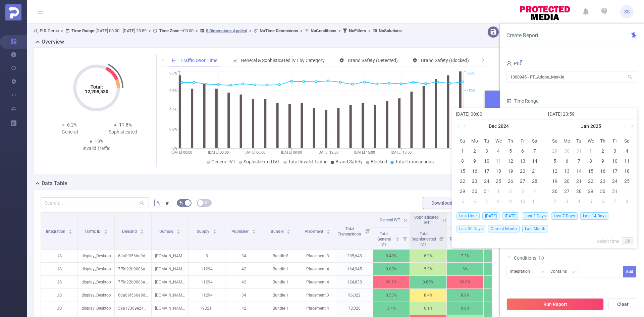 The width and height of the screenshot is (644, 317). I want to click on div: 19, so click(554, 181).